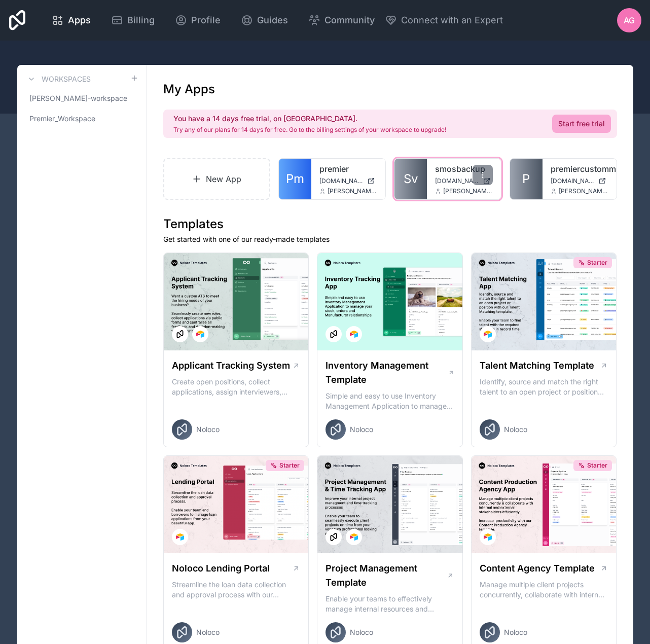  Describe the element at coordinates (198, 20) in the screenshot. I see `a: Profile` at that location.